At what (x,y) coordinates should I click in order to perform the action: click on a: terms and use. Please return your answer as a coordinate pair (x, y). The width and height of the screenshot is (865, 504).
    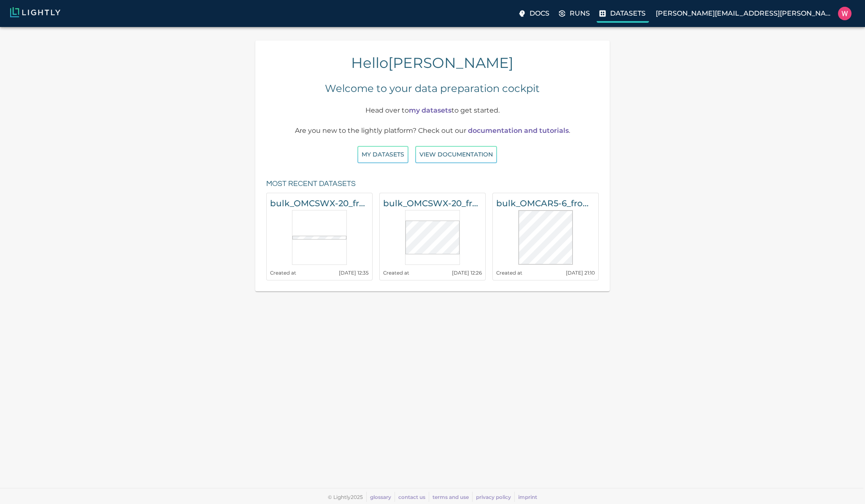
    Looking at the image, I should click on (451, 497).